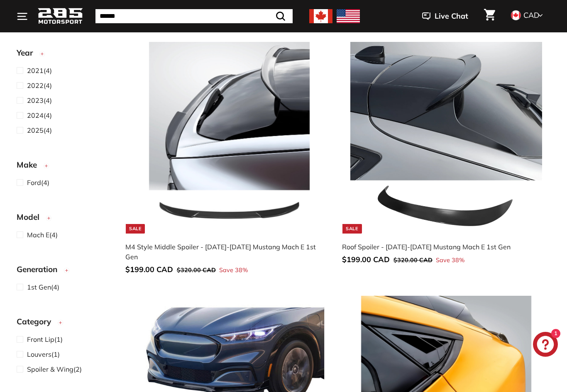 This screenshot has height=392, width=567. Describe the element at coordinates (35, 130) in the screenshot. I see `span: 2025` at that location.